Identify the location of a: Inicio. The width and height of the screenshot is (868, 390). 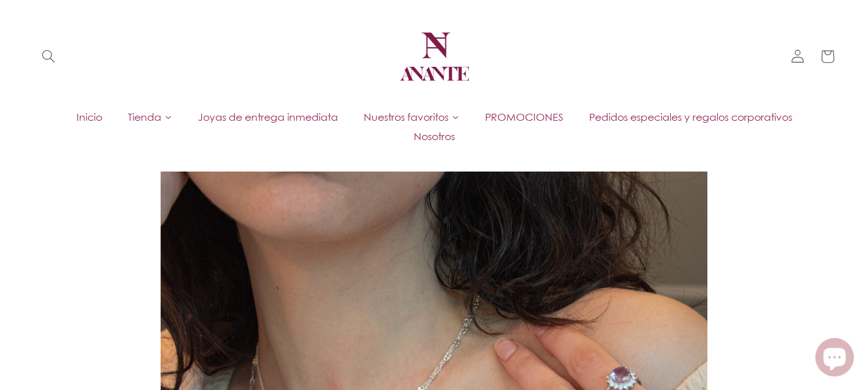
(89, 117).